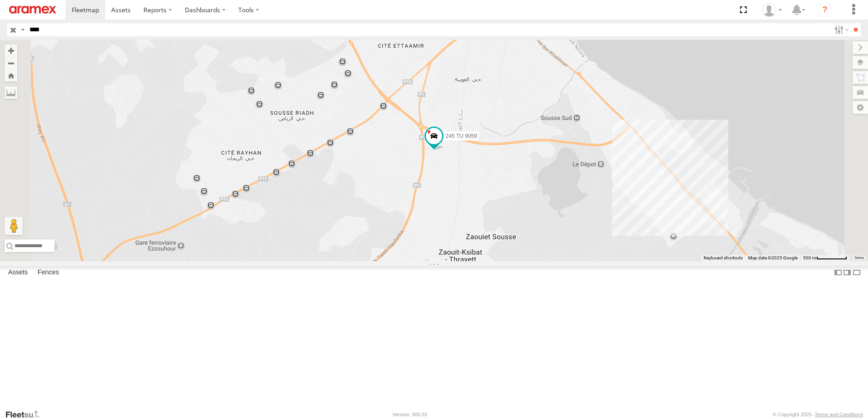  Describe the element at coordinates (839, 414) in the screenshot. I see `a: Terms and Conditions` at that location.